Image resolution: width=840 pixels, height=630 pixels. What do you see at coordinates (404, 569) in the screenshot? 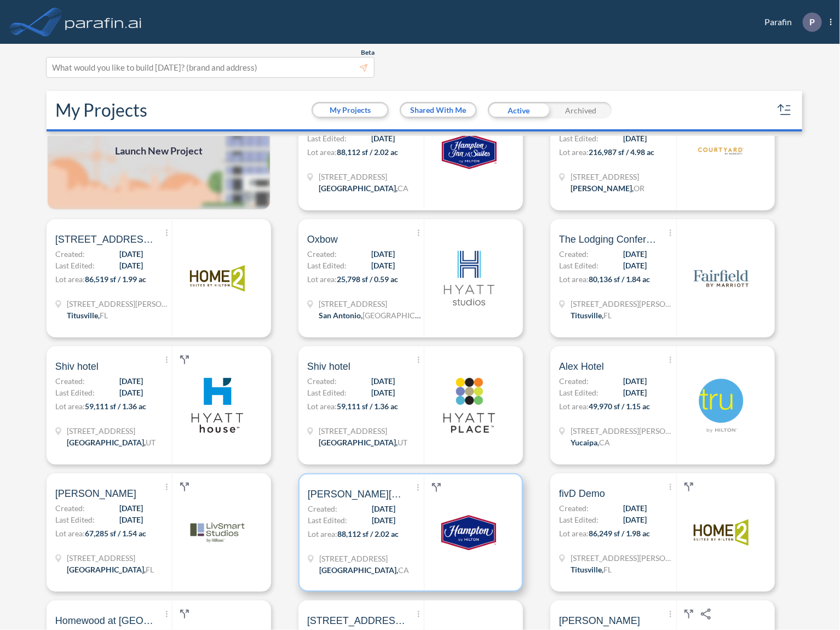
I see `span: CA` at bounding box center [404, 569].